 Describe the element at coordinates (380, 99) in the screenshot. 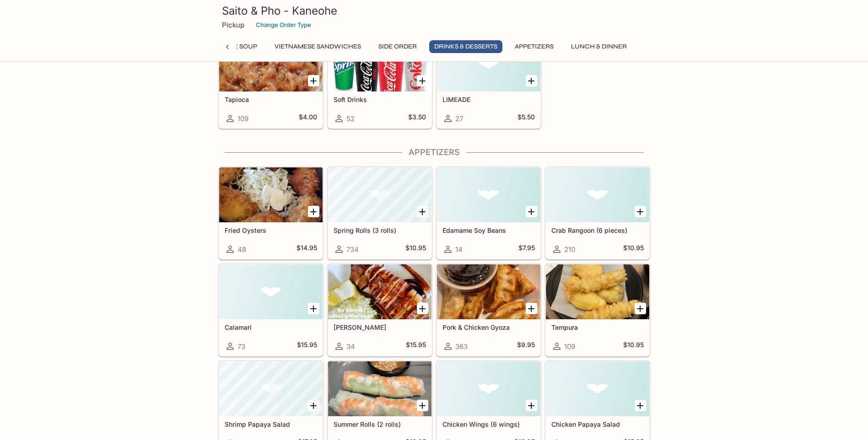

I see `h5: Soft Drinks` at that location.